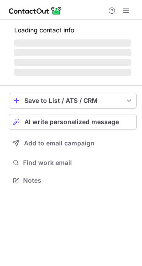  I want to click on button: save-profile-one-click, so click(73, 101).